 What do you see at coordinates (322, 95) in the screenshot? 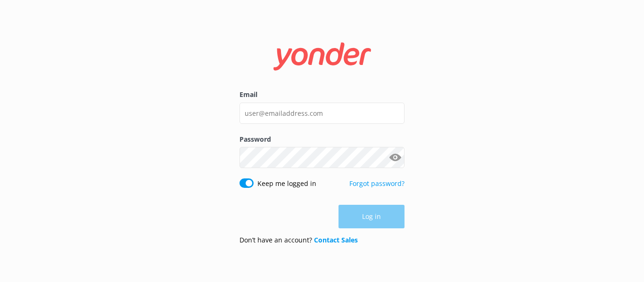
I see `label: Email` at bounding box center [322, 95].